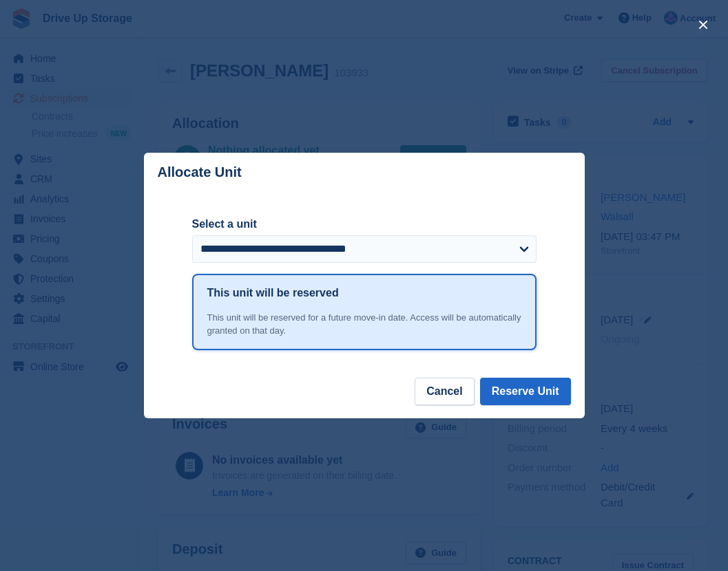 The height and width of the screenshot is (571, 728). I want to click on button: close, so click(703, 25).